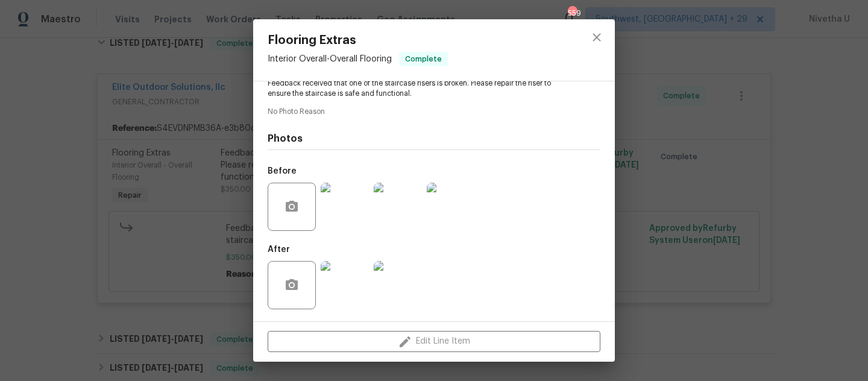 This screenshot has height=381, width=868. Describe the element at coordinates (597, 37) in the screenshot. I see `button: close` at that location.